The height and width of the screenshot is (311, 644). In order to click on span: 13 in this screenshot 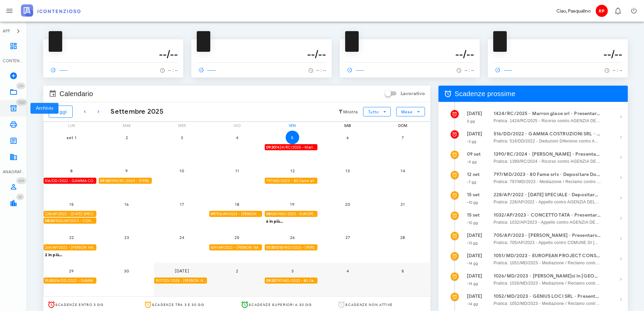, I will do `click(348, 170)`.